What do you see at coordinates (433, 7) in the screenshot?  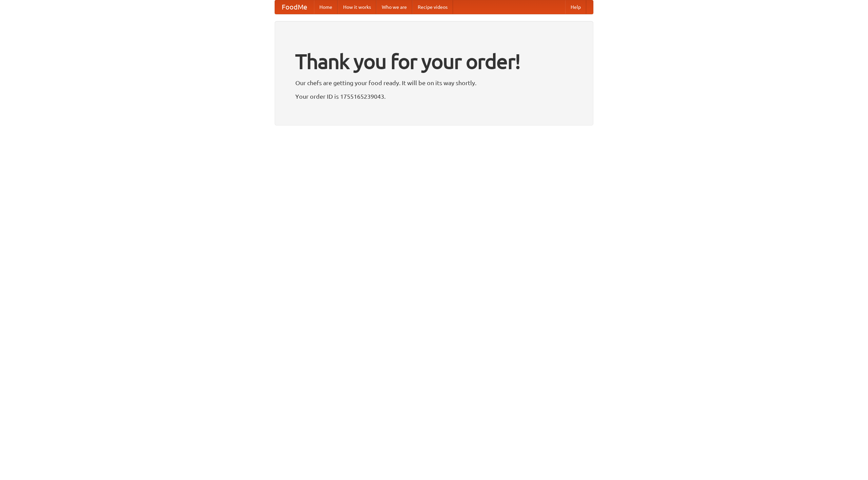 I see `a: Recipe videos` at bounding box center [433, 7].